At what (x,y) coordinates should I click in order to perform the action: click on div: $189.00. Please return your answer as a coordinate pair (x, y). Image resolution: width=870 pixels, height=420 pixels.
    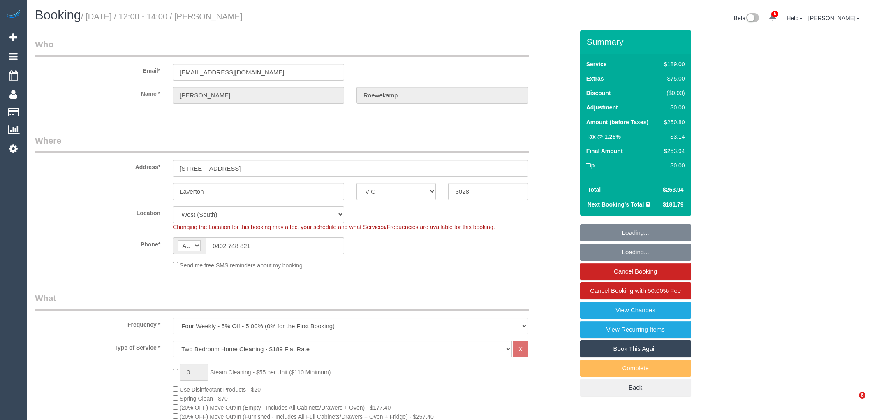
    Looking at the image, I should click on (673, 64).